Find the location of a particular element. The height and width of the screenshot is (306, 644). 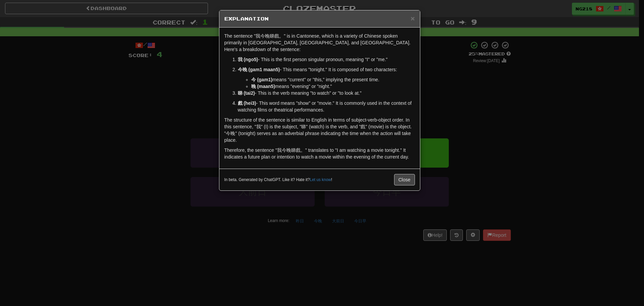

strong: 晚 (maan5) is located at coordinates (263, 86).